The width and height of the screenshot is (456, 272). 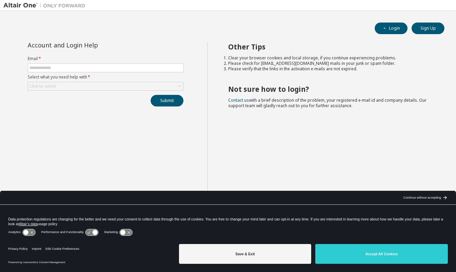 What do you see at coordinates (46, 5) in the screenshot?
I see `img: Altair One` at bounding box center [46, 5].